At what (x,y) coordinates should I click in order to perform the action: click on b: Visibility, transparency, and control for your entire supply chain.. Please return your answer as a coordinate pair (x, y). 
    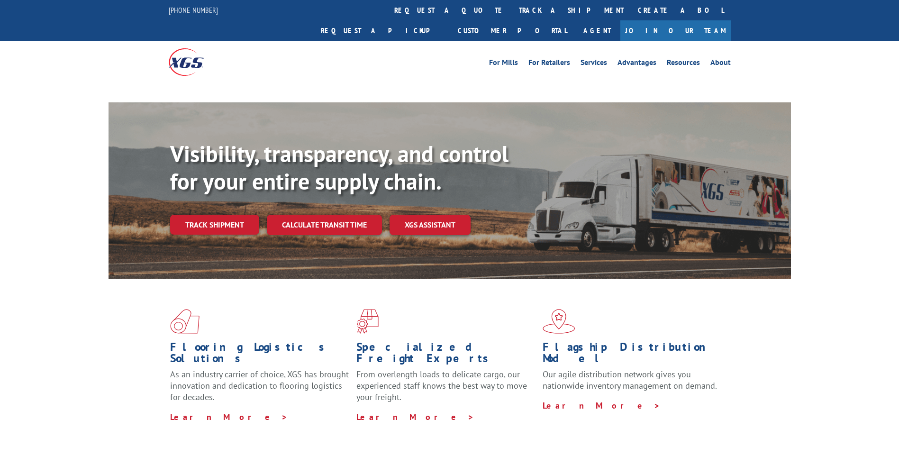
    Looking at the image, I should click on (339, 167).